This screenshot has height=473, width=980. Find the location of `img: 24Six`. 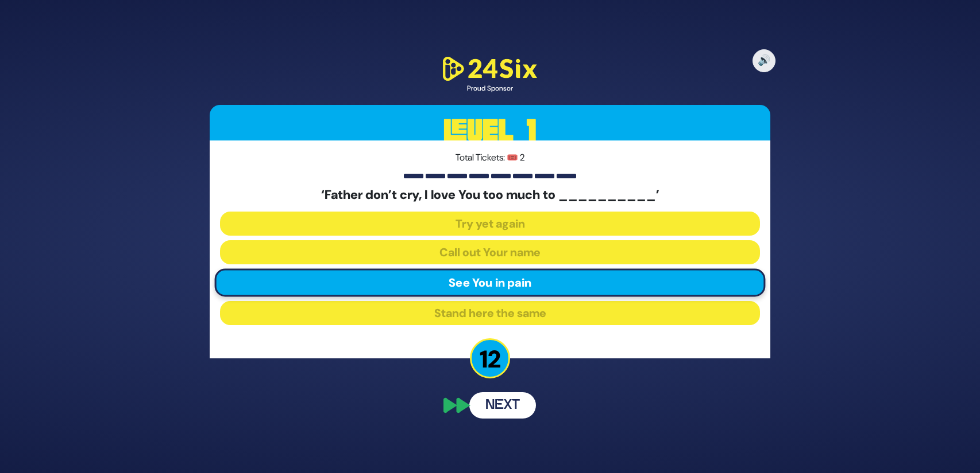

img: 24Six is located at coordinates (490, 69).